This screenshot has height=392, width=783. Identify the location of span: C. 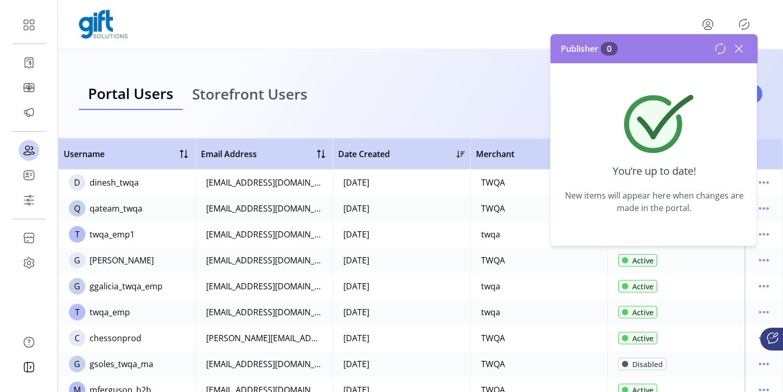
(77, 338).